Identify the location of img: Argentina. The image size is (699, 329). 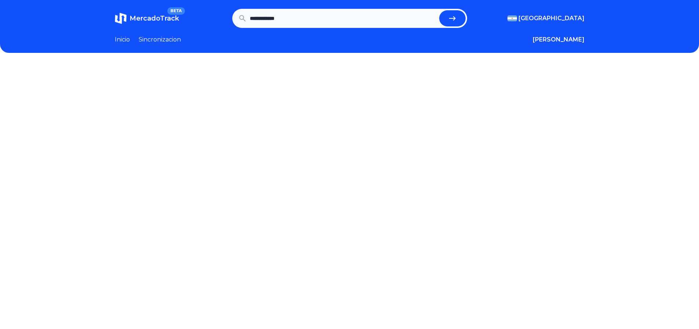
(512, 18).